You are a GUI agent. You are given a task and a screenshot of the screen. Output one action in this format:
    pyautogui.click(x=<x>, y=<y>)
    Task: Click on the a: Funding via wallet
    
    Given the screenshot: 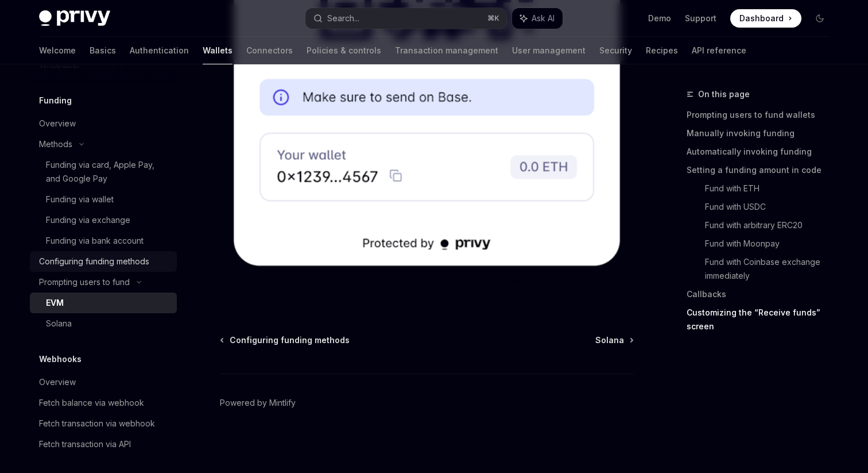 What is the action you would take?
    pyautogui.click(x=103, y=200)
    